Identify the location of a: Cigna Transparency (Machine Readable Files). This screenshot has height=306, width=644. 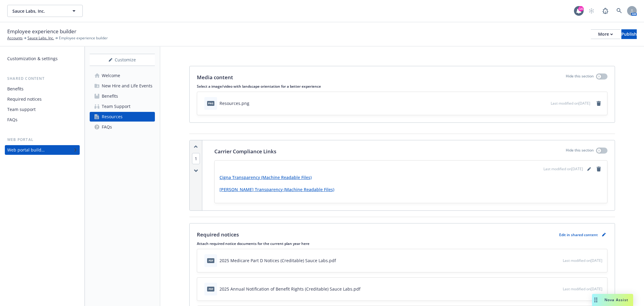
(265, 177).